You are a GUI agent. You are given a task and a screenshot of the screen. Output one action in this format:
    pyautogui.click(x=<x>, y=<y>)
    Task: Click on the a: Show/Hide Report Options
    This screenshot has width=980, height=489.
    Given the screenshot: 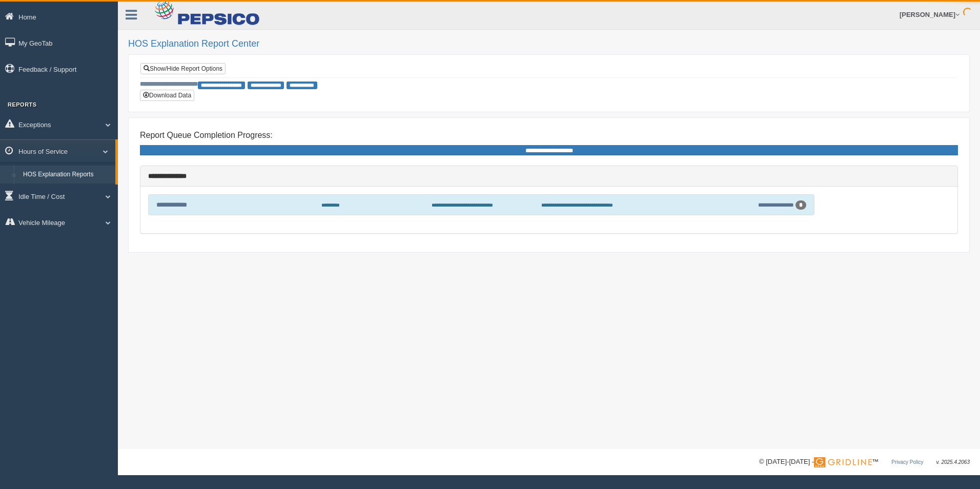 What is the action you would take?
    pyautogui.click(x=183, y=68)
    